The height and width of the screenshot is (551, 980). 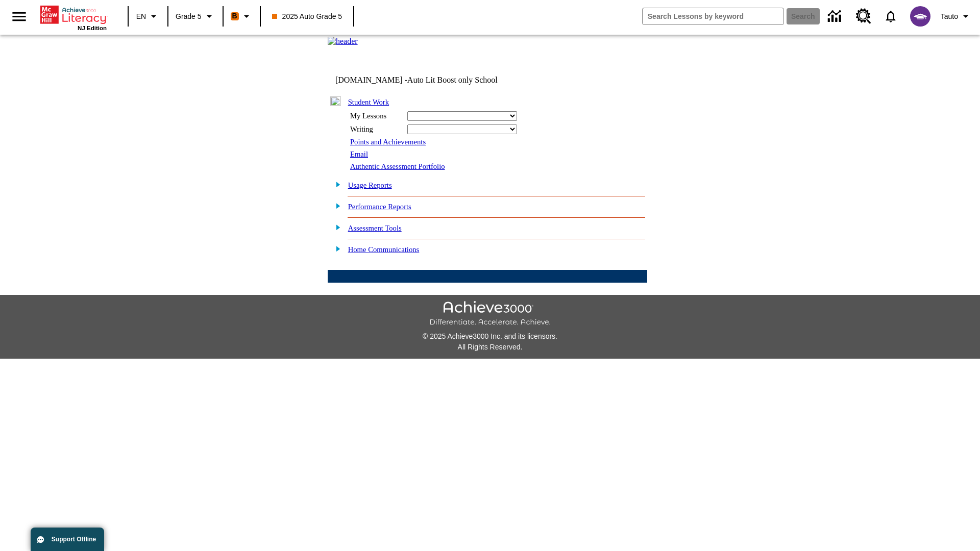 What do you see at coordinates (956, 17) in the screenshot?
I see `button: Profile/Settings` at bounding box center [956, 17].